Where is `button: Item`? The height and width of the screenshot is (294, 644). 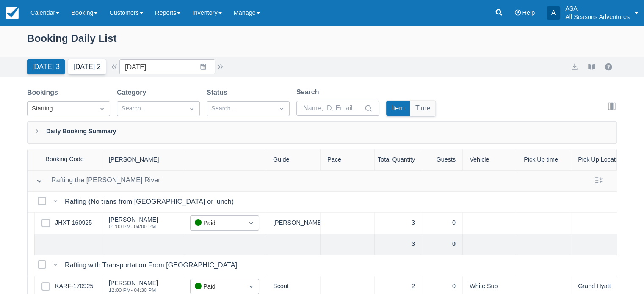
button: Item is located at coordinates (398, 108).